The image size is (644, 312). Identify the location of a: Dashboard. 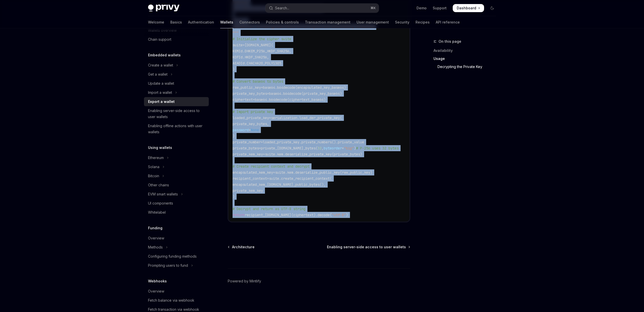
(469, 8).